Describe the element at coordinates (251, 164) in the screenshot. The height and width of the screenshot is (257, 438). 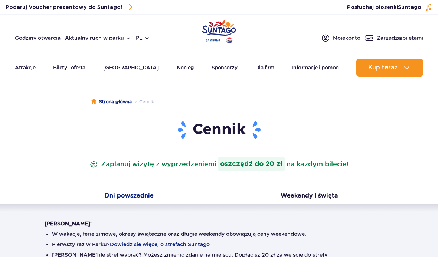
I see `strong: oszczędź do 20 zł` at that location.